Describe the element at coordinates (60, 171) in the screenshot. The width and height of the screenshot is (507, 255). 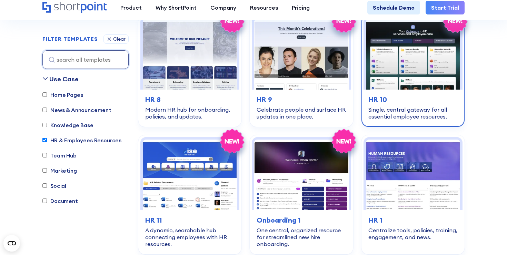
I see `label: Marketing` at that location.